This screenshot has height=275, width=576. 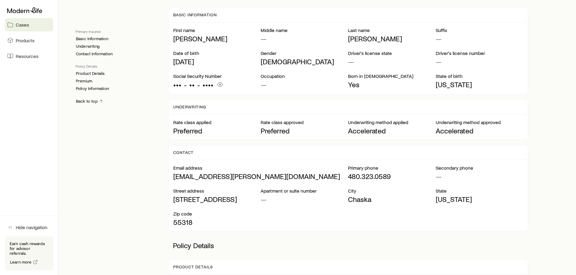 What do you see at coordinates (25, 41) in the screenshot?
I see `span: Products` at bounding box center [25, 41].